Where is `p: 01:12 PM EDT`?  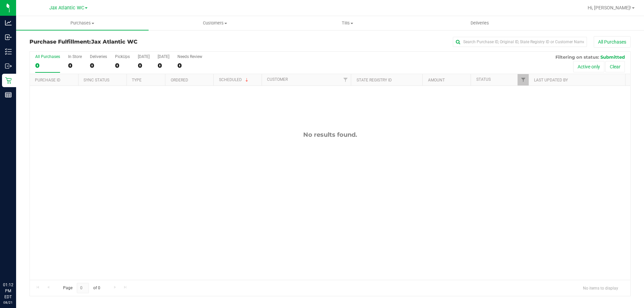
p: 01:12 PM EDT is located at coordinates (8, 291).